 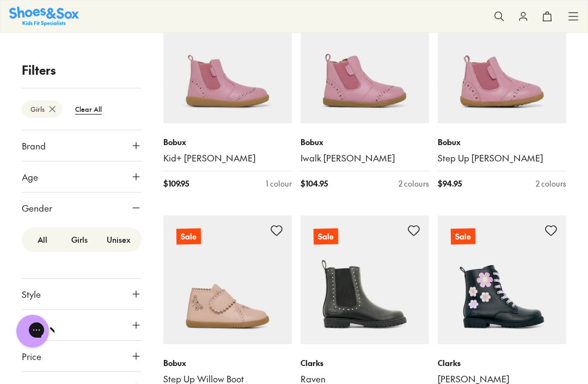 I want to click on button: Price, so click(x=82, y=356).